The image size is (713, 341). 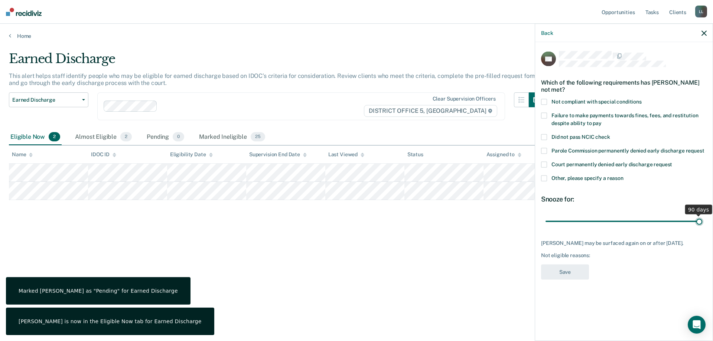 What do you see at coordinates (258, 137) in the screenshot?
I see `span: 25` at bounding box center [258, 137].